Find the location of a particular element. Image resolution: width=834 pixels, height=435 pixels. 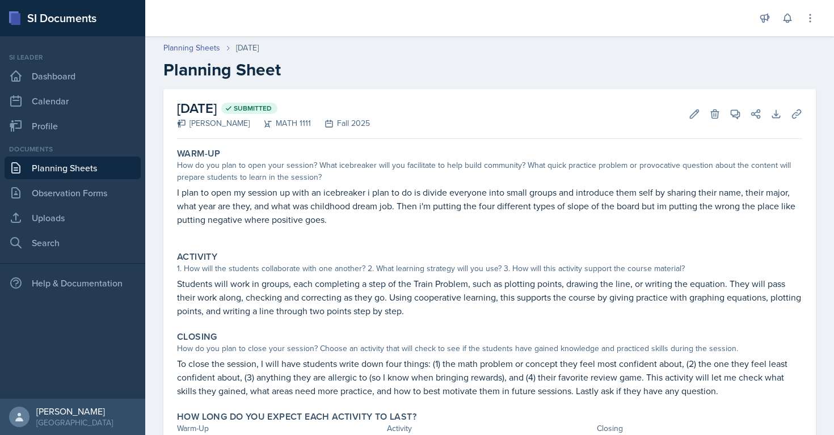

div: Fall 2025 is located at coordinates (341, 123).